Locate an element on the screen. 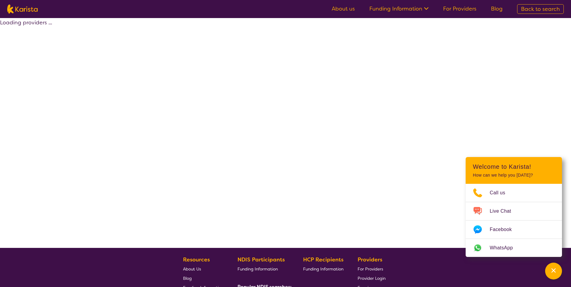 The width and height of the screenshot is (571, 287). span: Call us is located at coordinates (501, 193).